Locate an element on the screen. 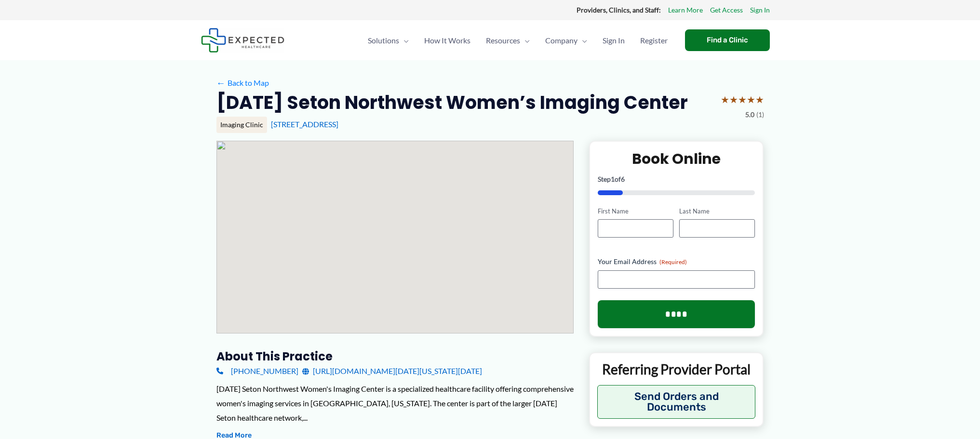 Image resolution: width=980 pixels, height=439 pixels. a: SolutionsMenu Toggle is located at coordinates (388, 41).